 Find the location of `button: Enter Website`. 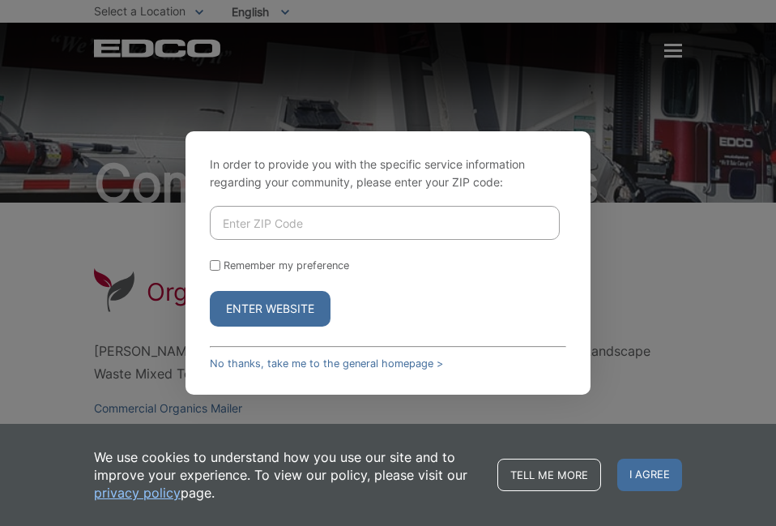

button: Enter Website is located at coordinates (270, 309).